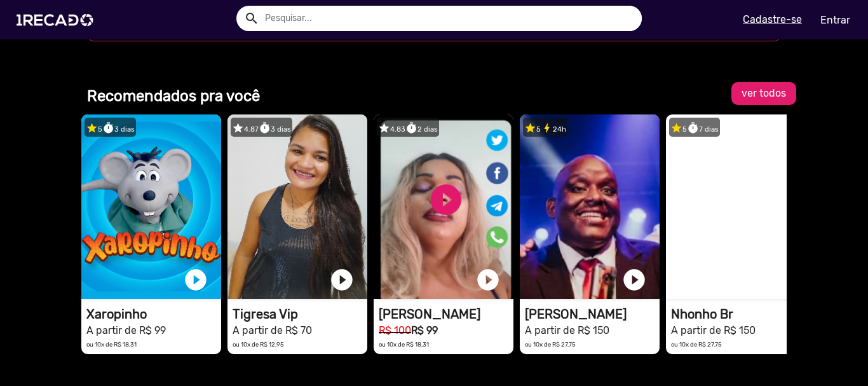  I want to click on input: Pesquisar..., so click(449, 19).